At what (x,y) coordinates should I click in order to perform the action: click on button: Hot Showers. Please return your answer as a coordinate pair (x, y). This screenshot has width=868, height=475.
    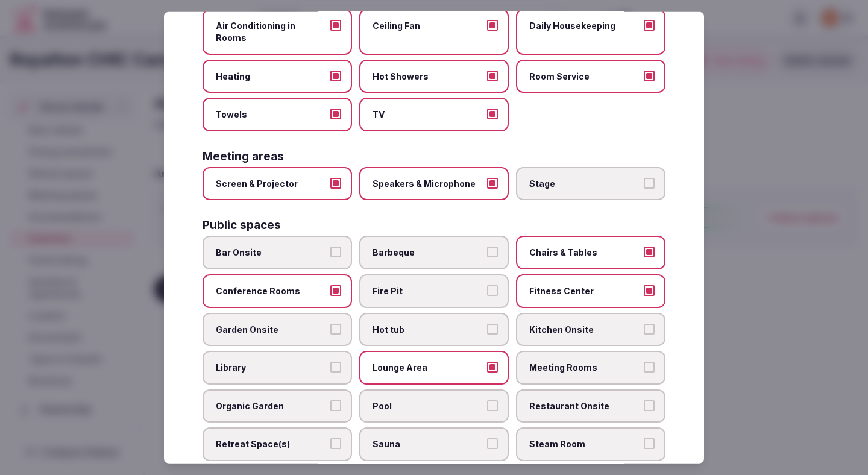
    Looking at the image, I should click on (492, 75).